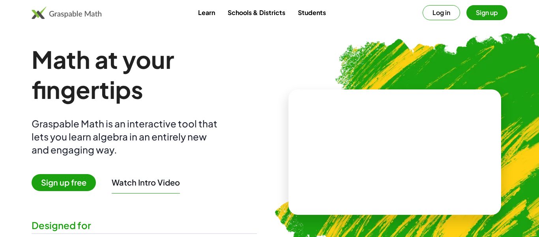 The height and width of the screenshot is (237, 539). I want to click on button: Sign up, so click(487, 13).